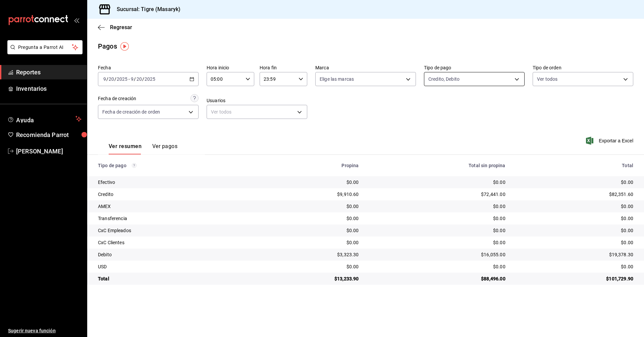  I want to click on label: Hora fin, so click(283, 67).